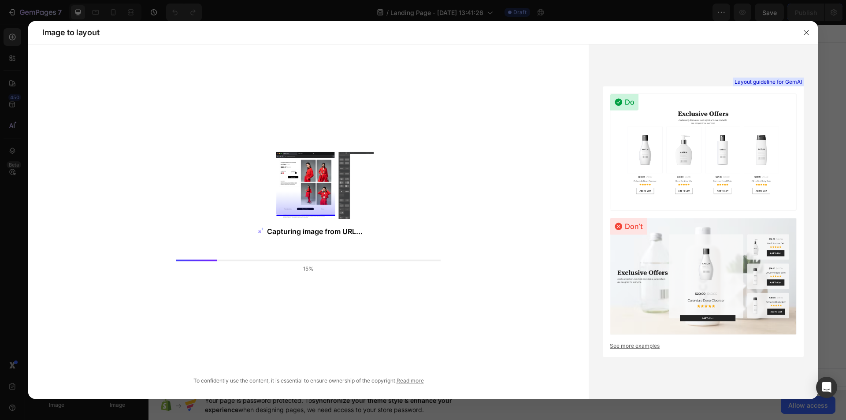 Image resolution: width=846 pixels, height=420 pixels. I want to click on div: Start with Sections from sidebar, so click(349, 190).